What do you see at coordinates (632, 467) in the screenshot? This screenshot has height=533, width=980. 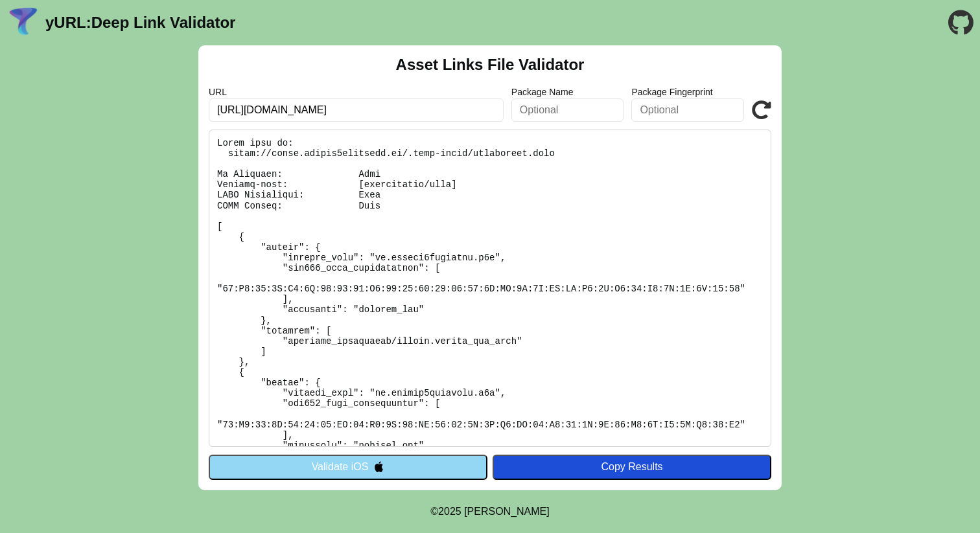 I see `button: Copy Results` at bounding box center [632, 467].